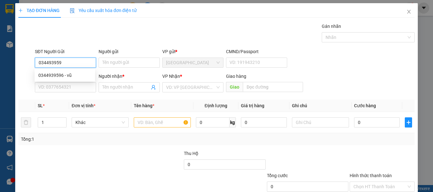 This screenshot has width=433, height=192. What do you see at coordinates (273, 87) in the screenshot?
I see `input: Dọc đường` at bounding box center [273, 87].